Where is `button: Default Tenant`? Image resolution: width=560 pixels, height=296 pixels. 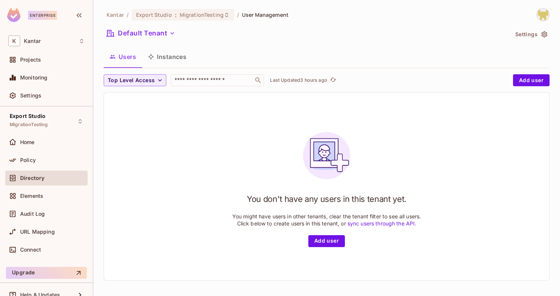
button: Default Tenant is located at coordinates (141, 33).